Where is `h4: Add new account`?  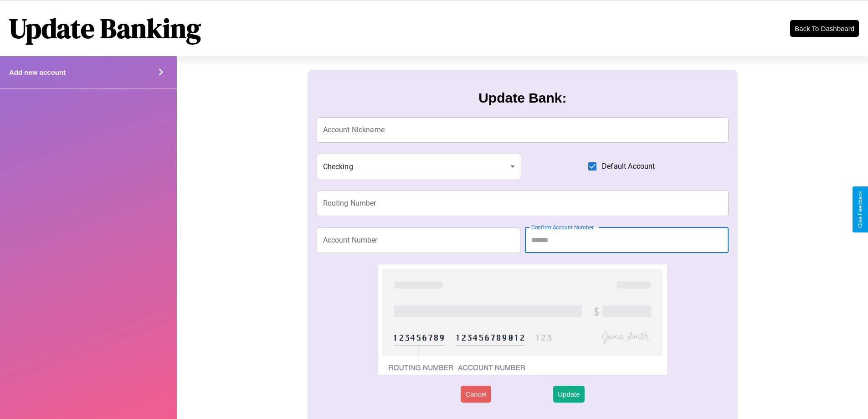 h4: Add new account is located at coordinates (38, 72).